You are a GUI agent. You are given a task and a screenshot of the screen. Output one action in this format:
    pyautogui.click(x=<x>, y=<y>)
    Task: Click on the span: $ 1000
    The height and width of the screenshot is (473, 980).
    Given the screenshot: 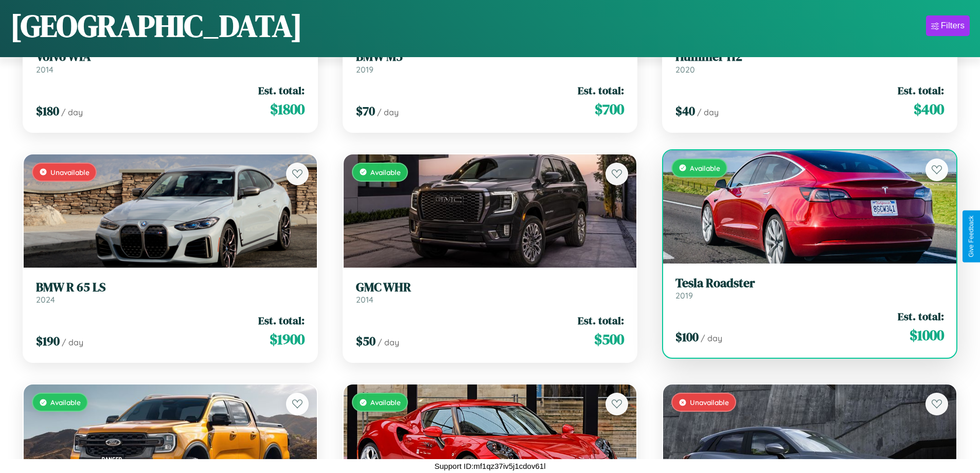 What is the action you would take?
    pyautogui.click(x=926, y=335)
    